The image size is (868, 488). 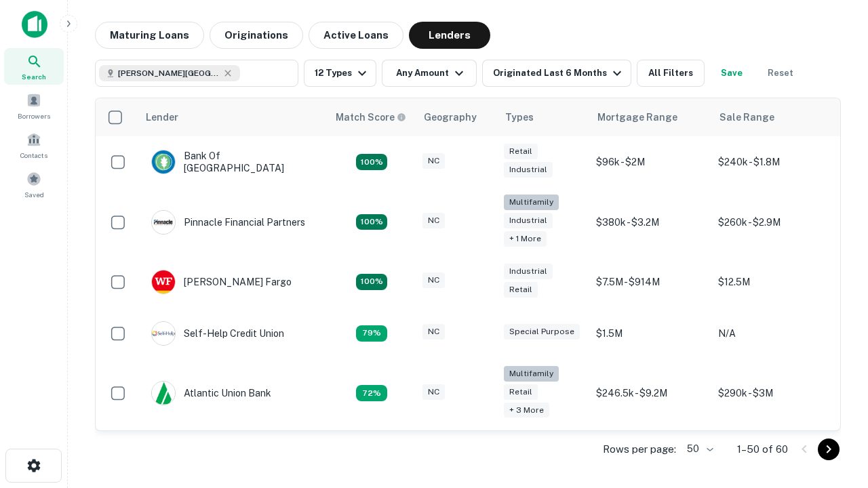 I want to click on a: Search, so click(x=34, y=66).